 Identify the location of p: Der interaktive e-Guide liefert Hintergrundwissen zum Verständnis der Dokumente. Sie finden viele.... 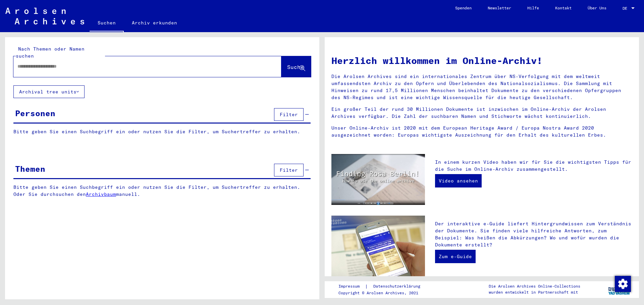
(534, 234).